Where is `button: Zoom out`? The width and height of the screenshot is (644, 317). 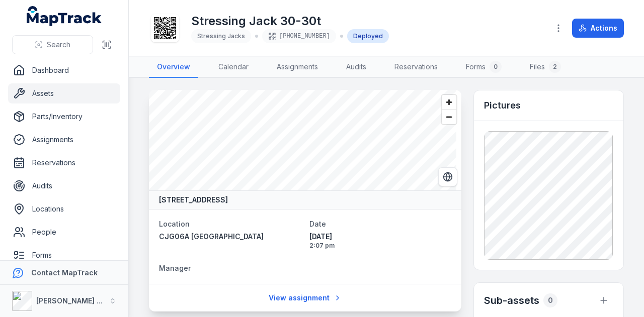
button: Zoom out is located at coordinates (449, 117).